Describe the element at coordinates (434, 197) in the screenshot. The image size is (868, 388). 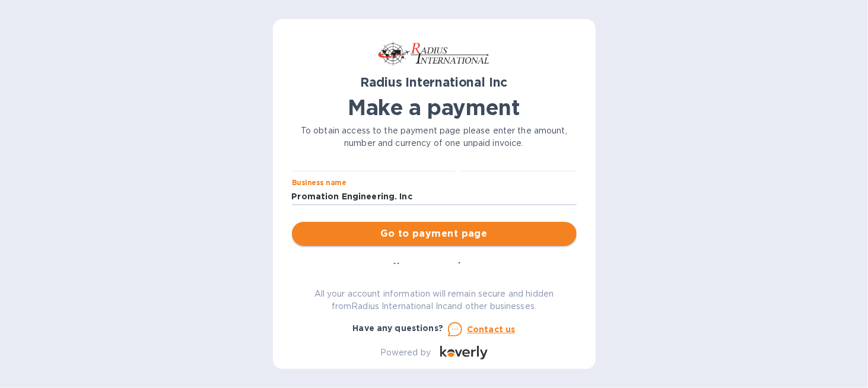
I see `input: Enter business name` at that location.